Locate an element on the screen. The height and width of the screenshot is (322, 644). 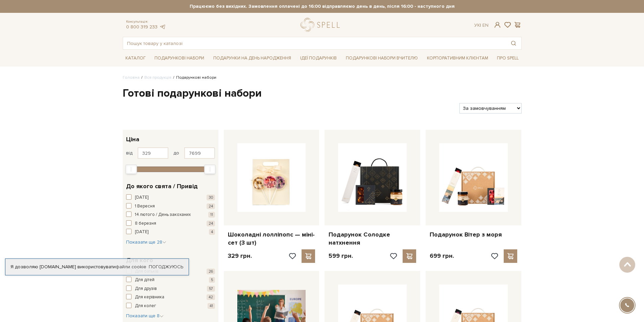
p: 329 грн. is located at coordinates (240, 256).